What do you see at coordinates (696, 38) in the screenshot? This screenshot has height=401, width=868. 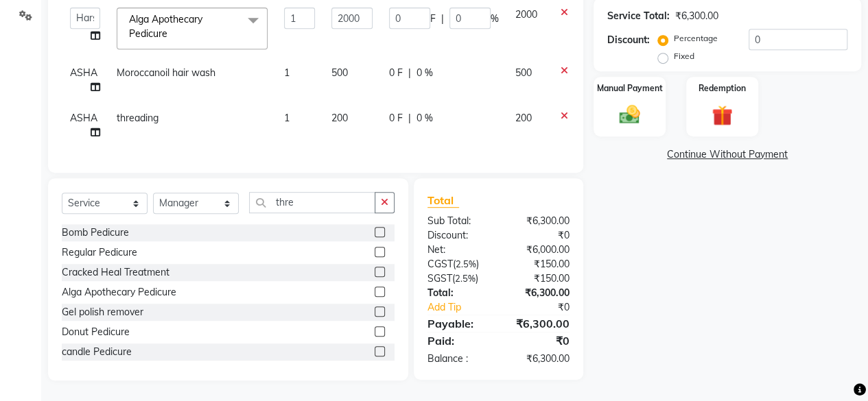 I see `label: Percentage` at bounding box center [696, 38].